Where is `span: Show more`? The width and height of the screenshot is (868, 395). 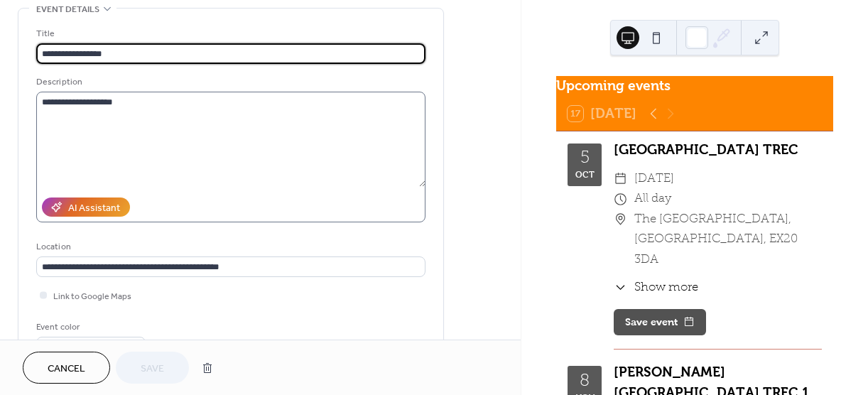
span: Show more is located at coordinates (666, 287).